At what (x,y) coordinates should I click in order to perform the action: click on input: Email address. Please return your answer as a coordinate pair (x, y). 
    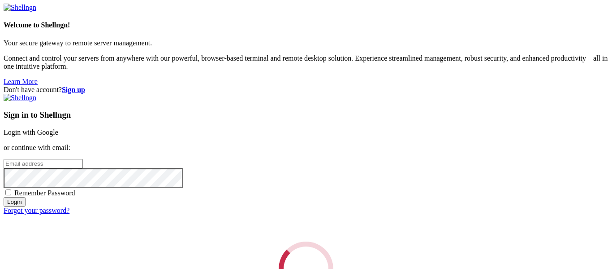
    Looking at the image, I should click on (43, 163).